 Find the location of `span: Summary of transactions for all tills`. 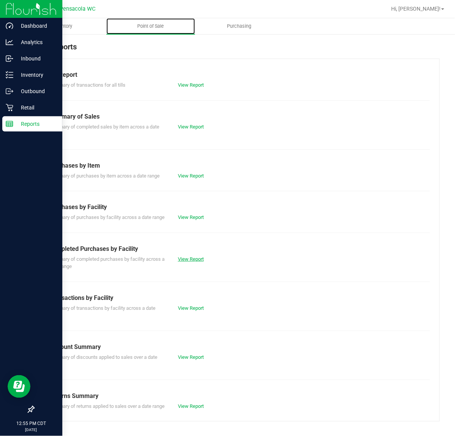

span: Summary of transactions for all tills is located at coordinates (87, 85).